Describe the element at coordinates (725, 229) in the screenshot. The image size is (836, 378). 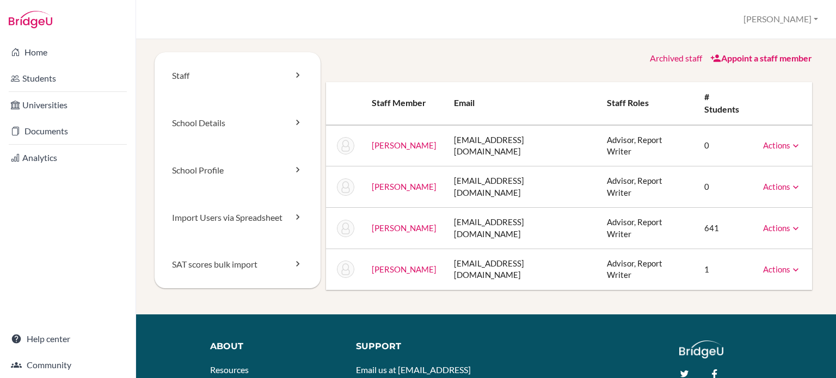
I see `td: 641` at that location.